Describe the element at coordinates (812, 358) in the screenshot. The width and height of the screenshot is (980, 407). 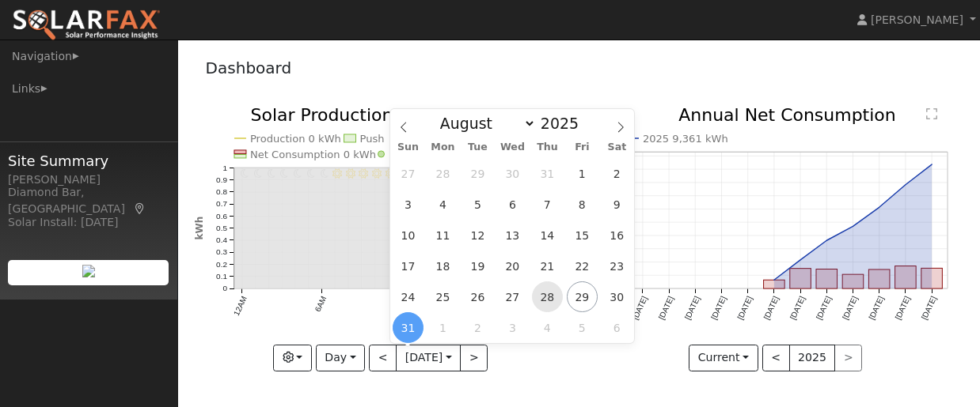
I see `button: 2025` at that location.